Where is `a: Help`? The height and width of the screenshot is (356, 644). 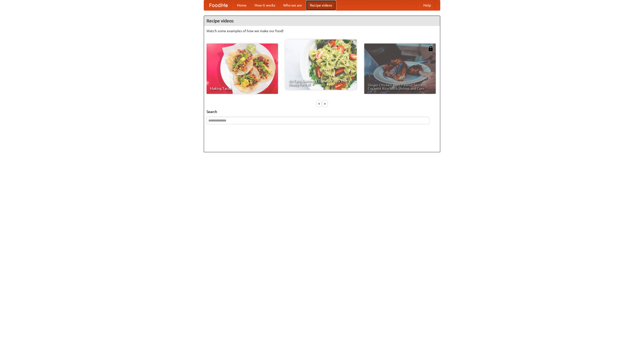 a: Help is located at coordinates (427, 5).